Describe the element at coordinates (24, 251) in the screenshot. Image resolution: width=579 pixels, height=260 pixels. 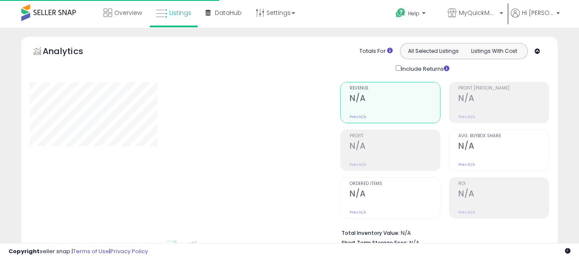
I see `strong: Copyright` at that location.